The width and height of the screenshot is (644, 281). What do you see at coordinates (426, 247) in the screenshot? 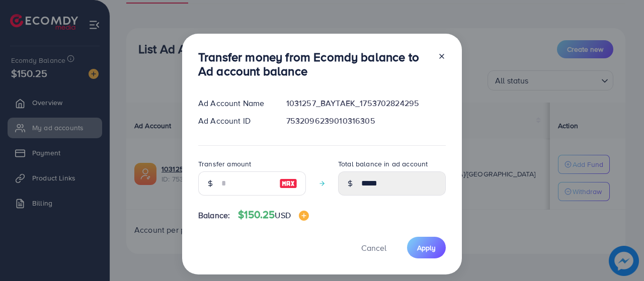
I see `span: Apply` at bounding box center [426, 247].